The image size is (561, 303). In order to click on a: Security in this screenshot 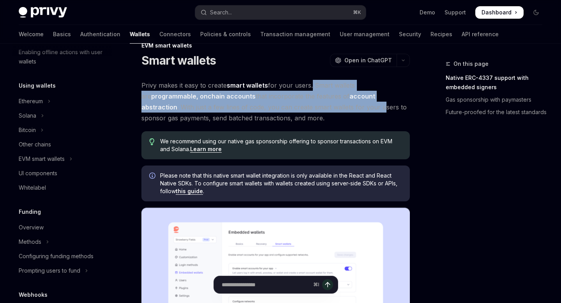, I will do `click(410, 34)`.